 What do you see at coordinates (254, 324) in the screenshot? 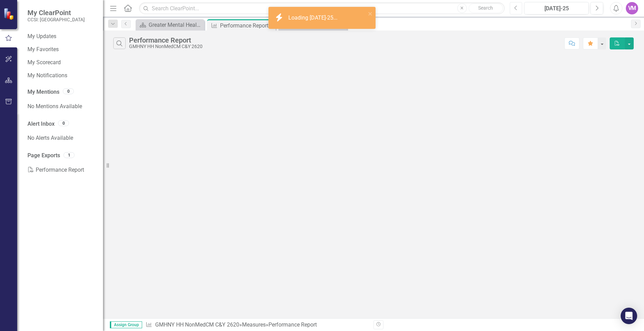
I see `a: Measures` at bounding box center [254, 324].